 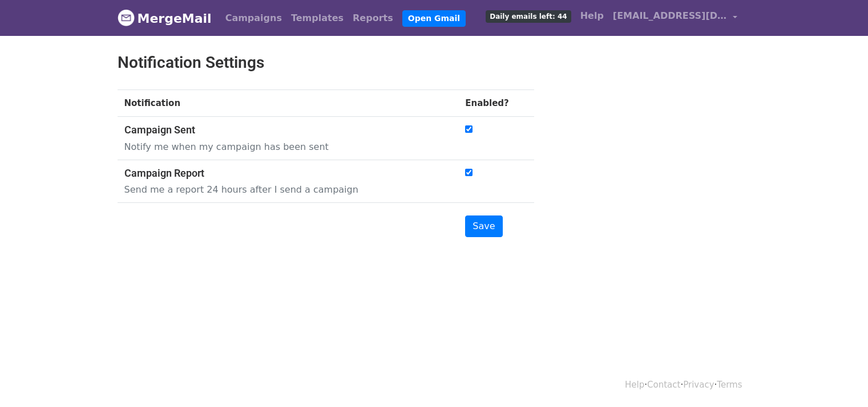 What do you see at coordinates (288, 103) in the screenshot?
I see `th: Notification` at bounding box center [288, 103].